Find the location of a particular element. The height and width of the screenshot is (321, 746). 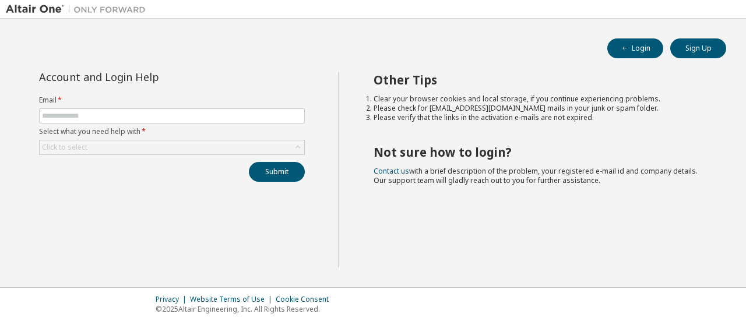

label: Email is located at coordinates (172, 100).